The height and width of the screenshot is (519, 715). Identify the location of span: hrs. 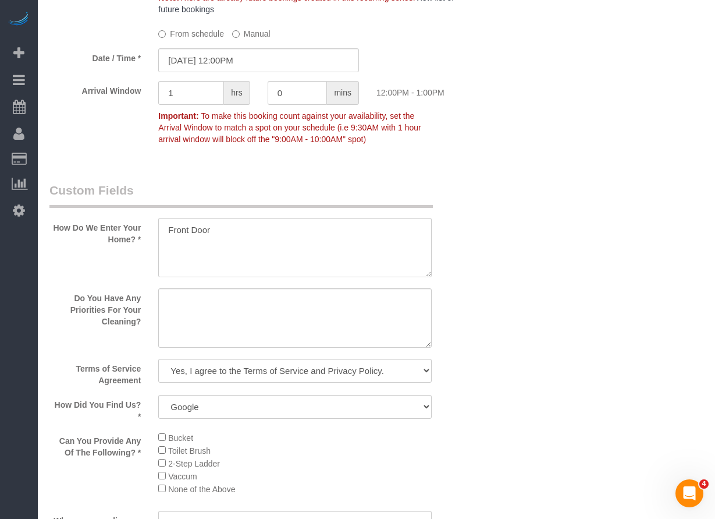
(237, 93).